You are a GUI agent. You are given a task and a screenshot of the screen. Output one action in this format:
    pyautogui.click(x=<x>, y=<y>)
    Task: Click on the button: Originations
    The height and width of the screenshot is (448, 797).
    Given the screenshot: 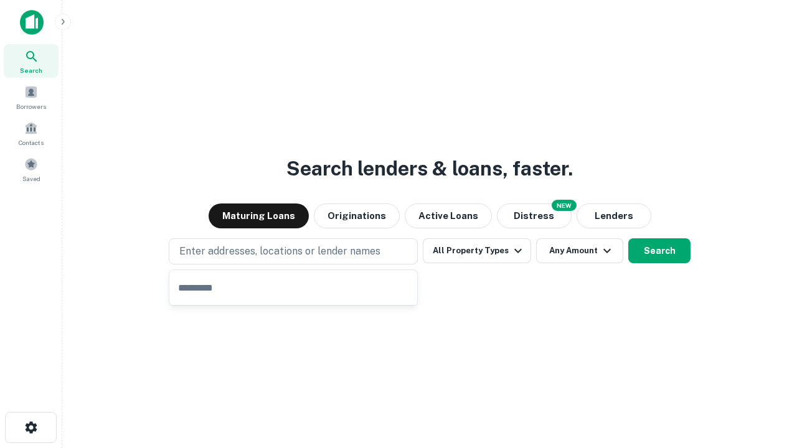 What is the action you would take?
    pyautogui.click(x=357, y=216)
    